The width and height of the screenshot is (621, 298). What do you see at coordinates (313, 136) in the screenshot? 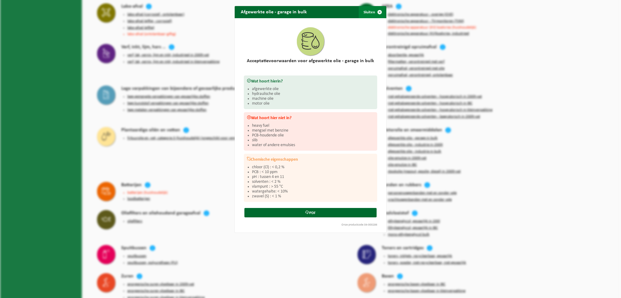
I see `li: PCB-houdende olie` at bounding box center [313, 136].